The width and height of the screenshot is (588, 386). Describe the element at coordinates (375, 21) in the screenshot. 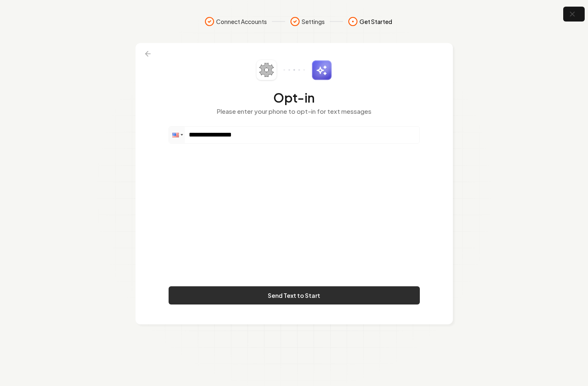

I see `span: Get Started` at that location.